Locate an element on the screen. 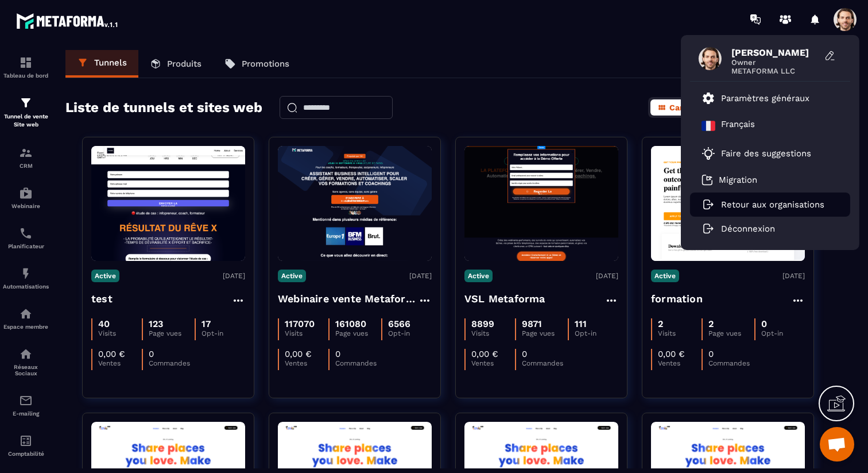 This screenshot has width=868, height=473. p: 161080 is located at coordinates (351, 324).